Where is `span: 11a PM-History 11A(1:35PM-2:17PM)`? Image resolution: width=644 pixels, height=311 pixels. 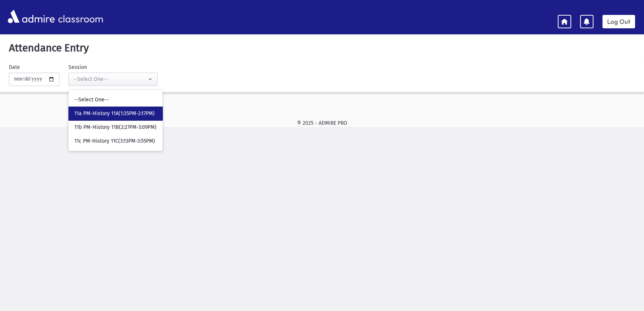 span: 11a PM-History 11A(1:35PM-2:17PM) is located at coordinates (115, 114).